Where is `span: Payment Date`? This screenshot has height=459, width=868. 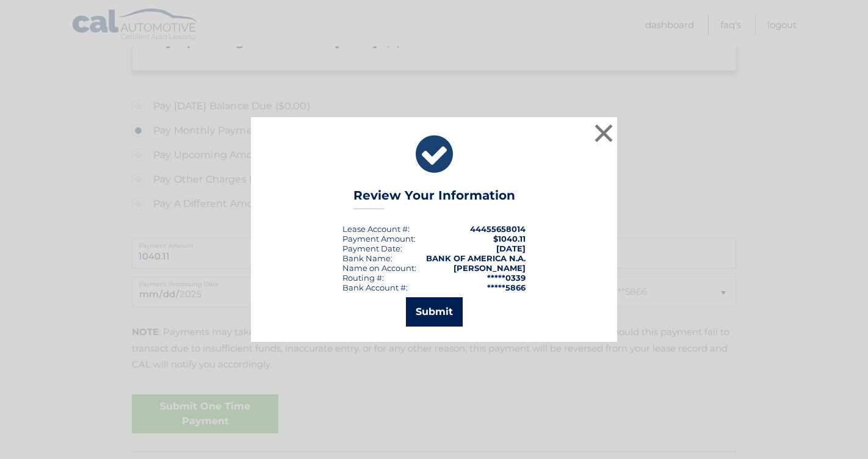
span: Payment Date is located at coordinates (371, 249).